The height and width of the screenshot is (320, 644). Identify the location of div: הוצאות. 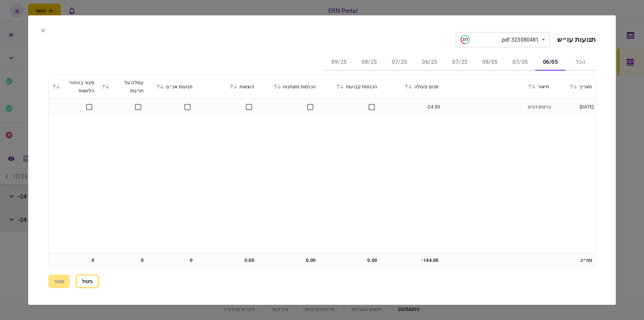
(227, 86).